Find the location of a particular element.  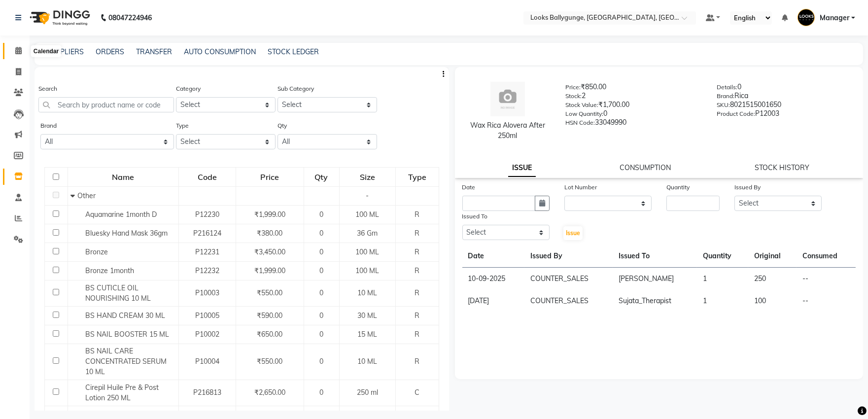

th: Issued By is located at coordinates (568, 257).